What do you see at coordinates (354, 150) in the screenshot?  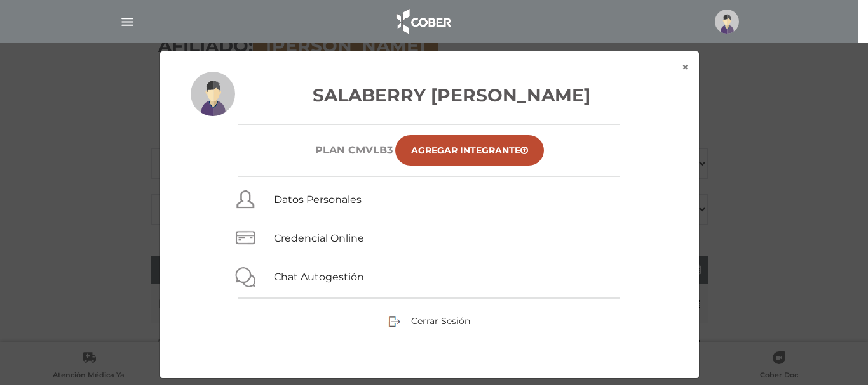 I see `h6: Plan CMVLB3` at bounding box center [354, 150].